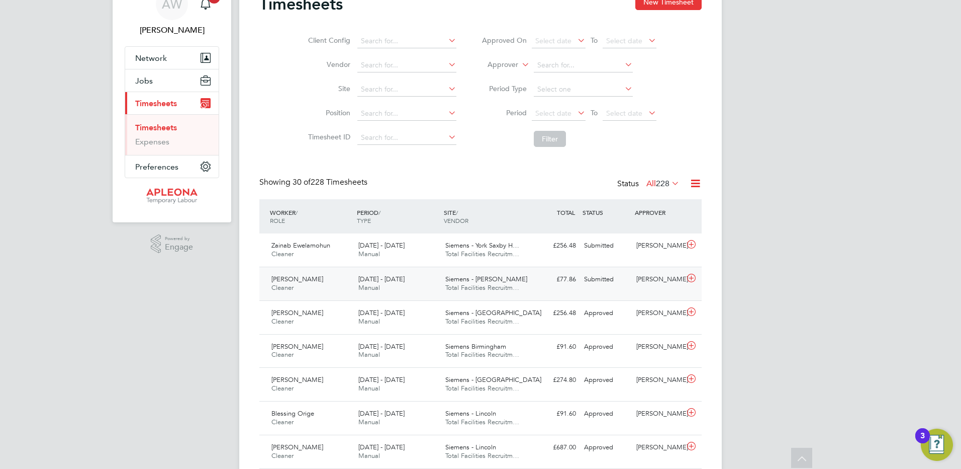 Image resolution: width=961 pixels, height=469 pixels. Describe the element at coordinates (172, 30) in the screenshot. I see `span: Angela Williams` at that location.